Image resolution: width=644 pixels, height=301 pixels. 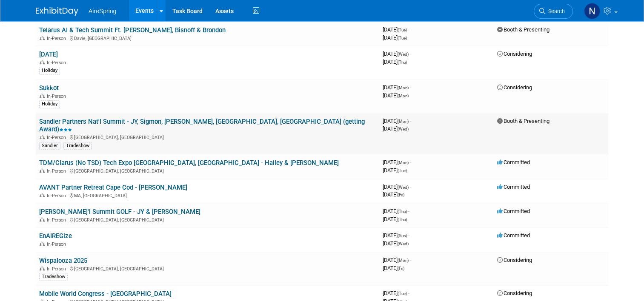 What do you see at coordinates (553, 11) in the screenshot?
I see `a: Search` at bounding box center [553, 11].